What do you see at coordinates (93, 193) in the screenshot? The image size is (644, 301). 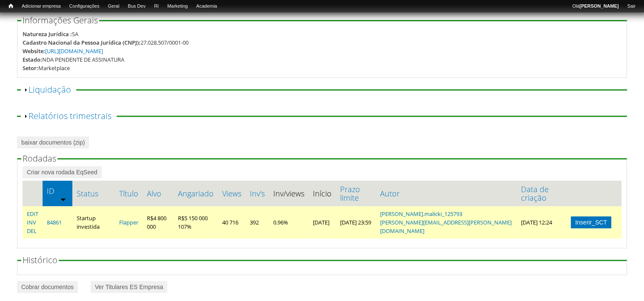 I see `a: Status` at bounding box center [93, 193].